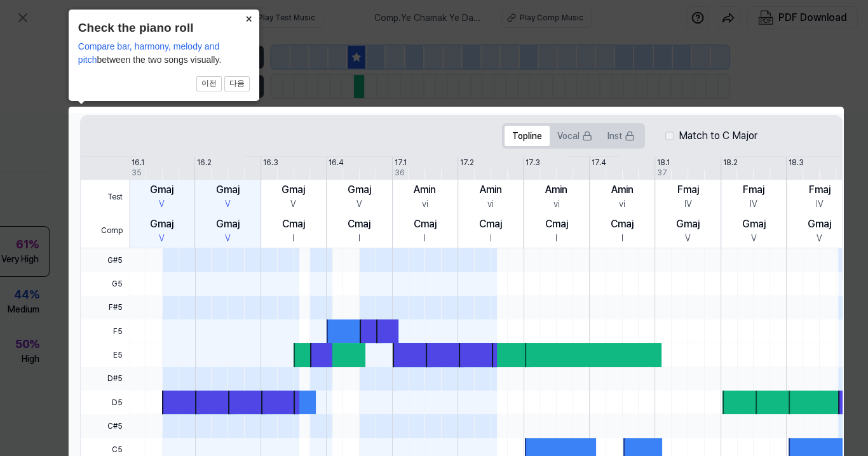 The image size is (868, 456). I want to click on button: 이전, so click(209, 84).